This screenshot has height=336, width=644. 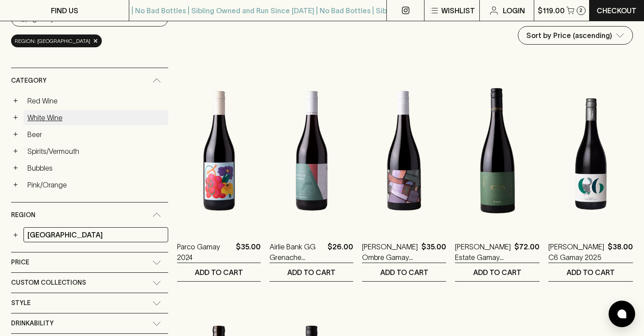 What do you see at coordinates (551, 10) in the screenshot?
I see `p: $119.00` at bounding box center [551, 10].